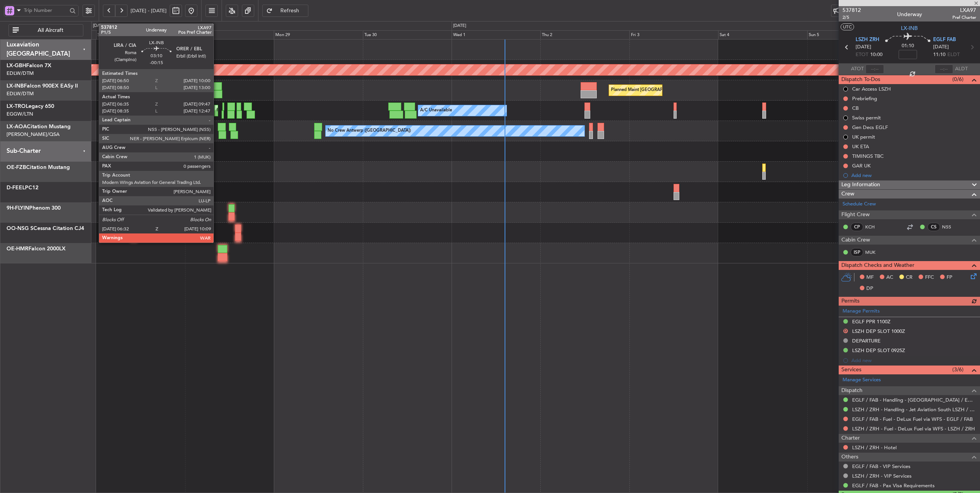  I want to click on a: OO-NSG SCessna Citation CJ4, so click(45, 229).